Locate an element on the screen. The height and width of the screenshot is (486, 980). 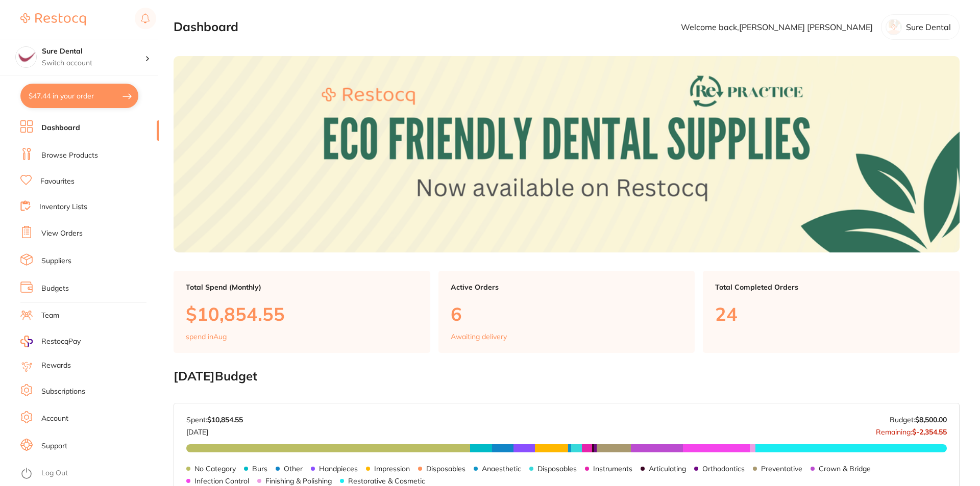
a: Active Orders6Awaiting delivery is located at coordinates (567, 312).